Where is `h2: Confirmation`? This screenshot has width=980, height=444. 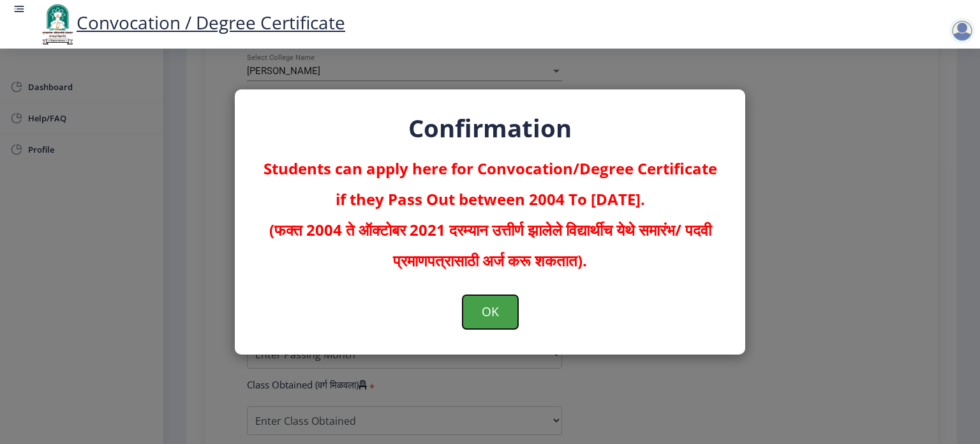
h2: Confirmation is located at coordinates (490, 128).